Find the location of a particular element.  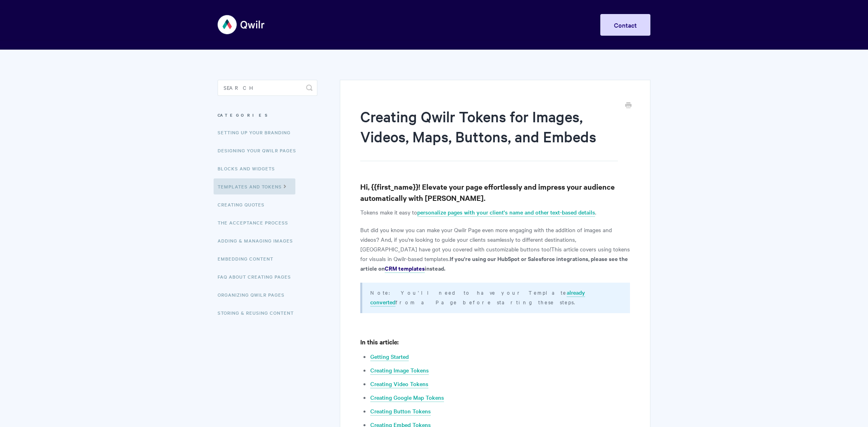

p: But did you know you can make your Qwilr Page even more engaging with the addition of images and ... is located at coordinates (495, 249).